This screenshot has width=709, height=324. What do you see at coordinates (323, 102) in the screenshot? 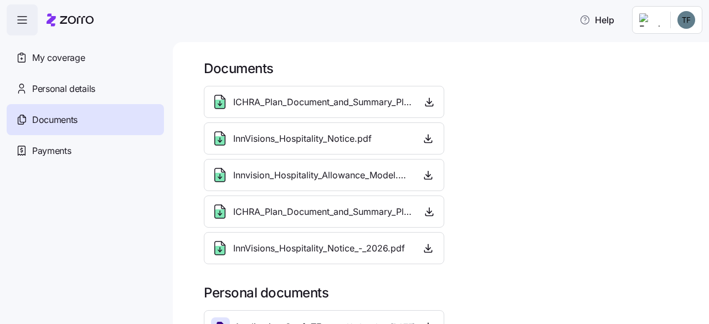
I see `span: ICHRA_Plan_Document_and_Summary_Plan_Description_-_2025.pdf` at bounding box center [323, 102].